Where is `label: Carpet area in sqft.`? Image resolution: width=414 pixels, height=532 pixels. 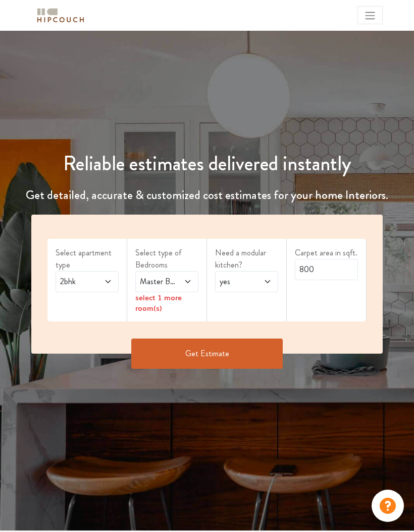
label: Carpet area in sqft. is located at coordinates (326, 253).